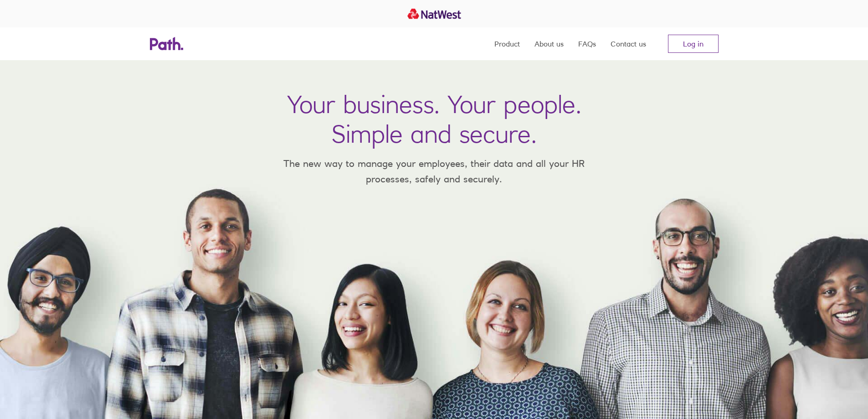 This screenshot has height=419, width=868. I want to click on a: About us, so click(549, 44).